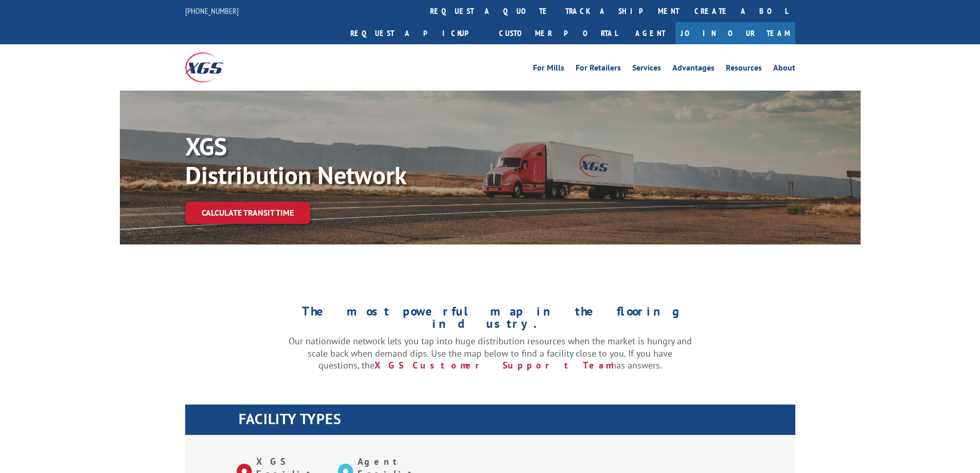 The height and width of the screenshot is (473, 980). What do you see at coordinates (548, 70) in the screenshot?
I see `a: For Mills` at bounding box center [548, 70].